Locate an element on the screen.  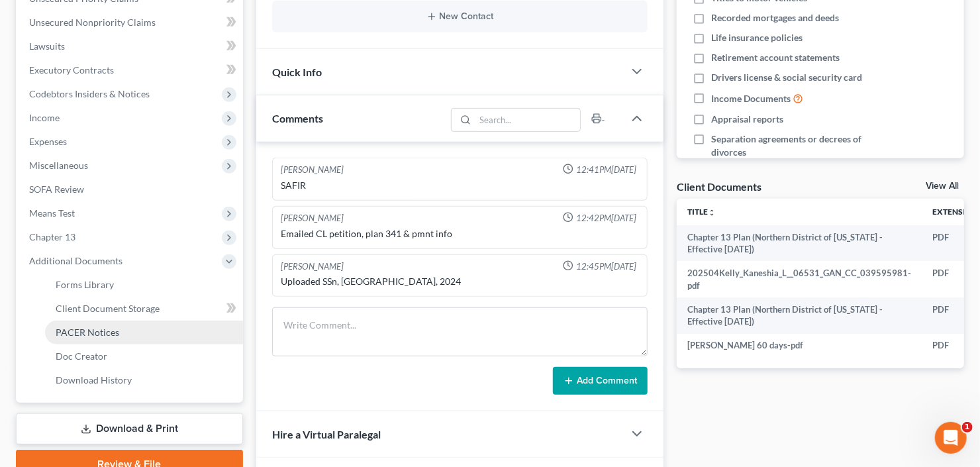
a: SOFA Review is located at coordinates (130, 190).